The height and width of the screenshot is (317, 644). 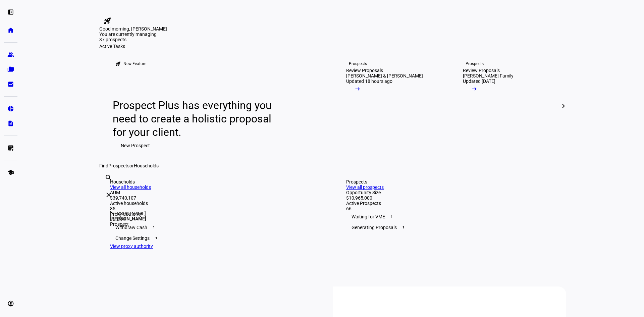 What do you see at coordinates (214, 214) in the screenshot?
I see `div: Proxy authority` at bounding box center [214, 214].